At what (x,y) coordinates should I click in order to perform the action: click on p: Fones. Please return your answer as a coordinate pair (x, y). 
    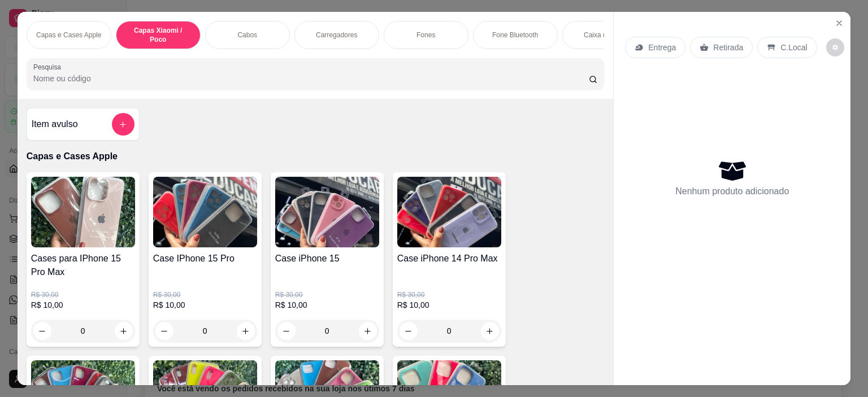
    Looking at the image, I should click on (426, 35).